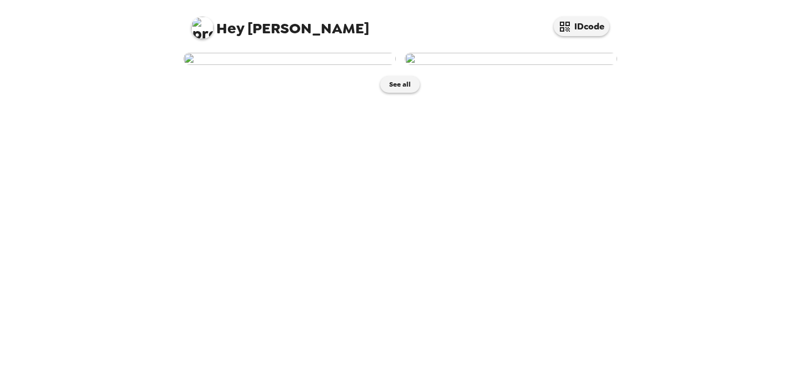 The image size is (800, 377). What do you see at coordinates (511, 59) in the screenshot?
I see `img: user-234928` at bounding box center [511, 59].